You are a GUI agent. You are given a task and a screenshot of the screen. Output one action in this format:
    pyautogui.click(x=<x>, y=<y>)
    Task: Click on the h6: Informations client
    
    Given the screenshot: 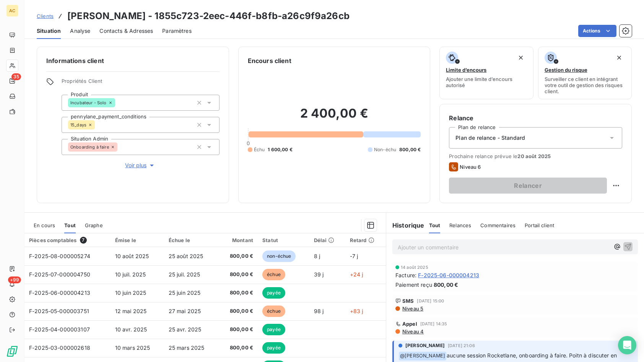 What is the action you would take?
    pyautogui.click(x=133, y=61)
    